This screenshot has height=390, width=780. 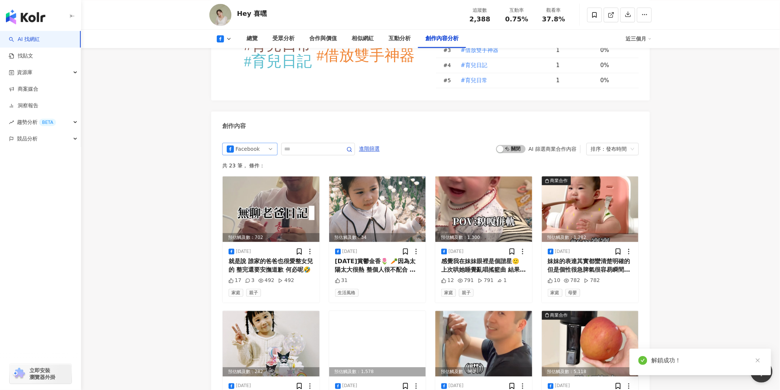 What do you see at coordinates (479, 50) in the screenshot?
I see `button: #借放雙手神器` at bounding box center [479, 50].